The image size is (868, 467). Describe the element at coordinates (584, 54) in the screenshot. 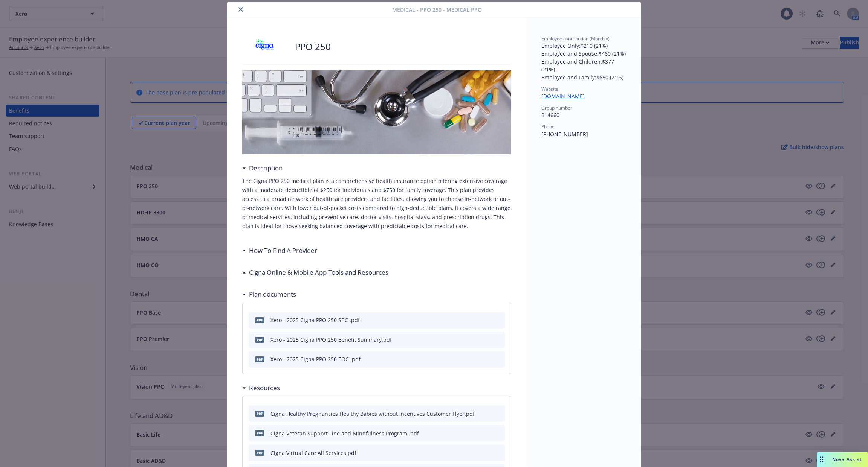

I see `p: Employee and Spouse : $460 (21%)` at that location.